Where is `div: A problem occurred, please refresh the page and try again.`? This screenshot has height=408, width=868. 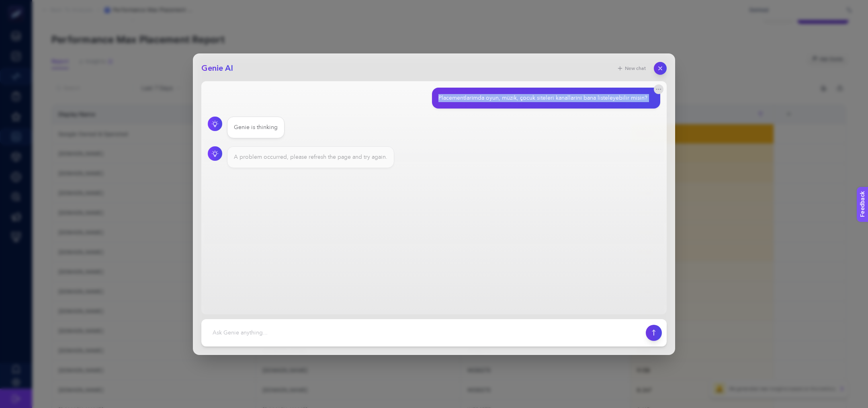
div: A problem occurred, please refresh the page and try again. is located at coordinates (310, 157).